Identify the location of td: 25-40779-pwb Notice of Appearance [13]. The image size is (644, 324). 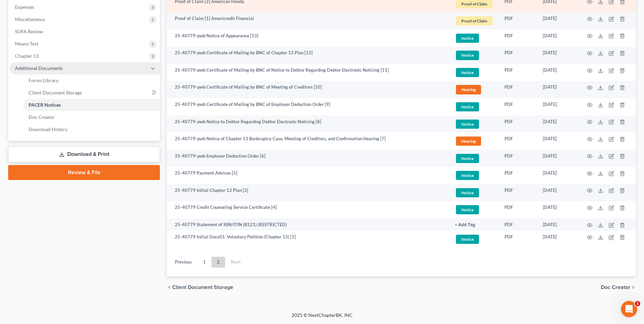
(308, 38).